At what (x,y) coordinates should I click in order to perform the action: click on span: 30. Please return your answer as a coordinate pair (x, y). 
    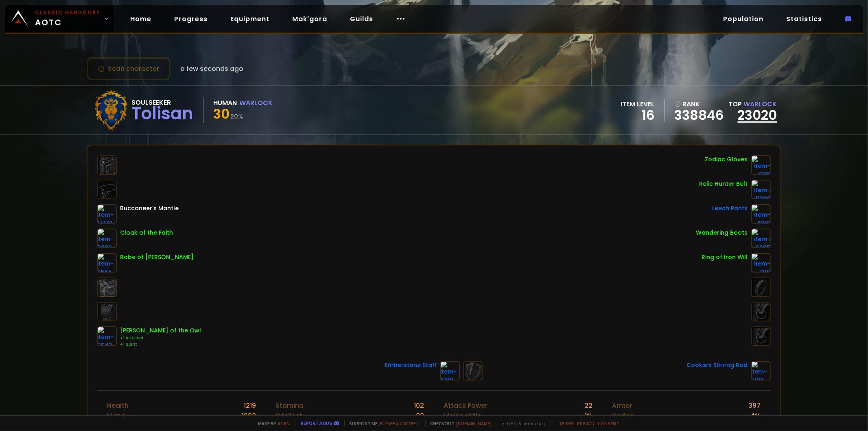
    Looking at the image, I should click on (221, 114).